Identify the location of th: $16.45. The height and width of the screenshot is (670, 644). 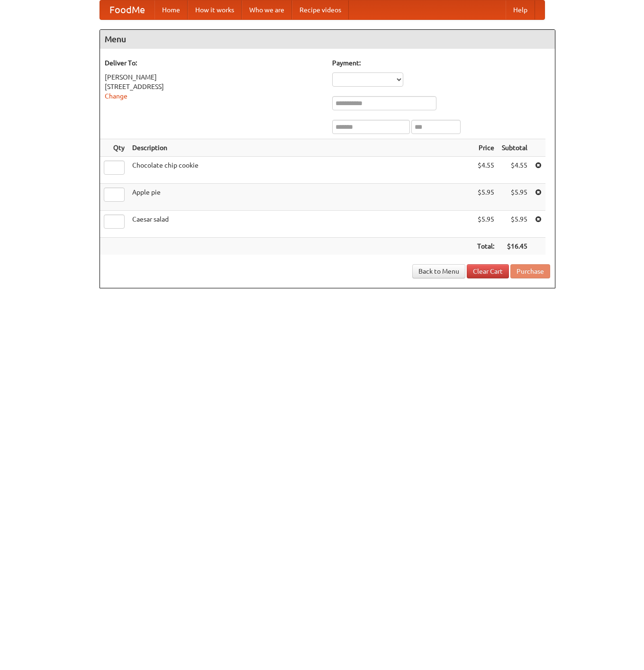
(514, 246).